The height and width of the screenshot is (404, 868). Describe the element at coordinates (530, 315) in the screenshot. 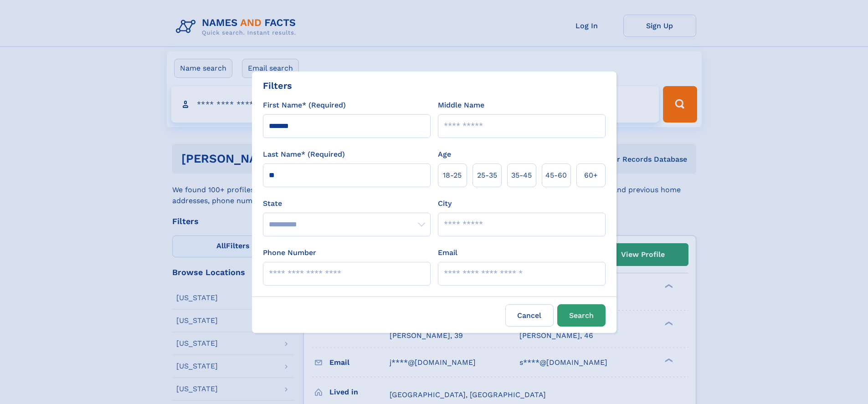

I see `label: Cancel` at that location.